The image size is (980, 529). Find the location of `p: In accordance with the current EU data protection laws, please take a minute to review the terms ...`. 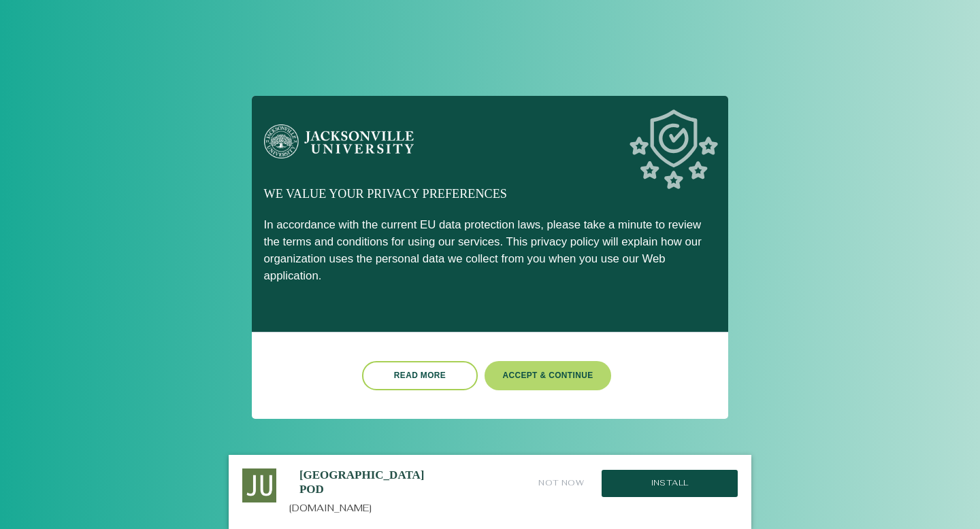

p: In accordance with the current EU data protection laws, please take a minute to review the terms ... is located at coordinates (490, 251).